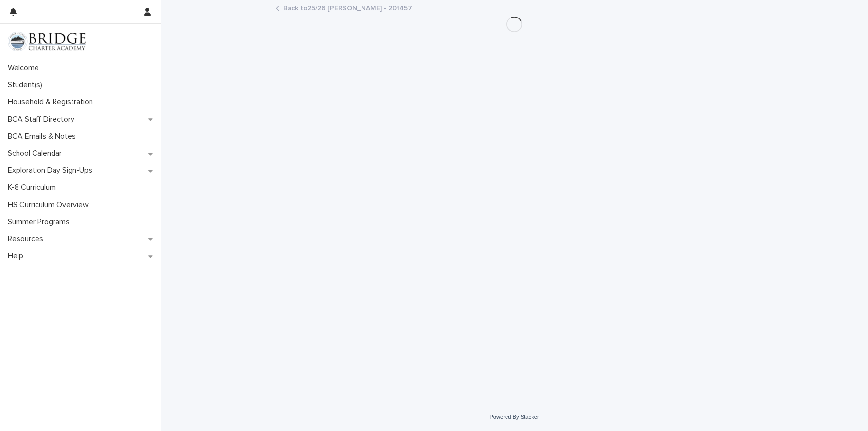 The height and width of the screenshot is (431, 868). Describe the element at coordinates (43, 136) in the screenshot. I see `p: BCA Emails & Notes` at that location.